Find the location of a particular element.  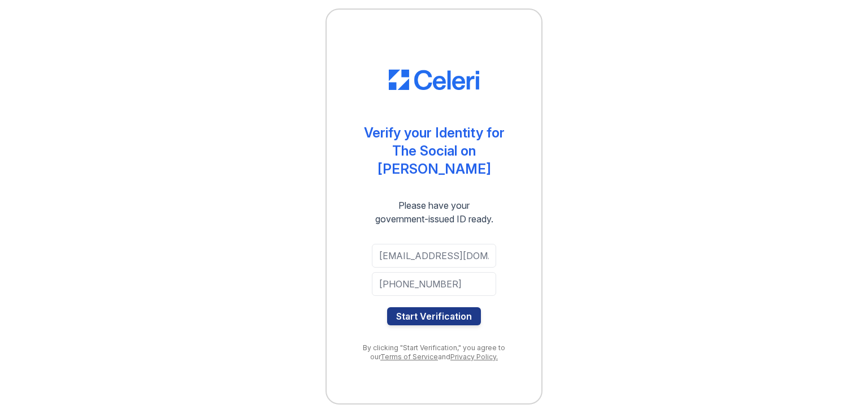

div: Please have your government-issued ID ready. is located at coordinates (434, 212).